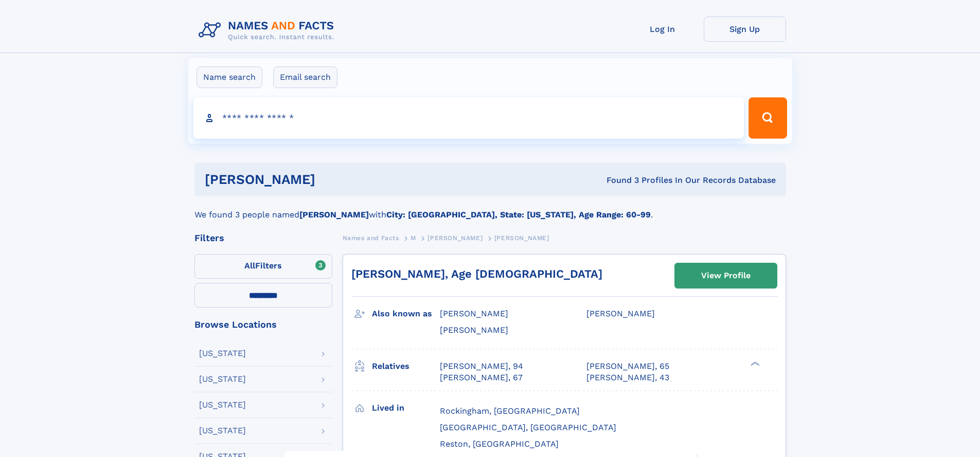 The width and height of the screenshot is (980, 457). I want to click on span: M, so click(413, 238).